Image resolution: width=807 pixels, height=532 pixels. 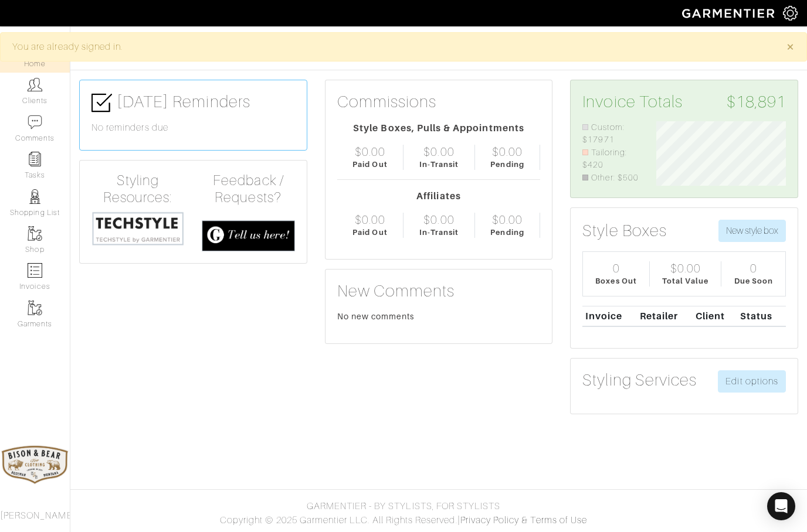 I want to click on h4: Styling Resources:, so click(x=138, y=189).